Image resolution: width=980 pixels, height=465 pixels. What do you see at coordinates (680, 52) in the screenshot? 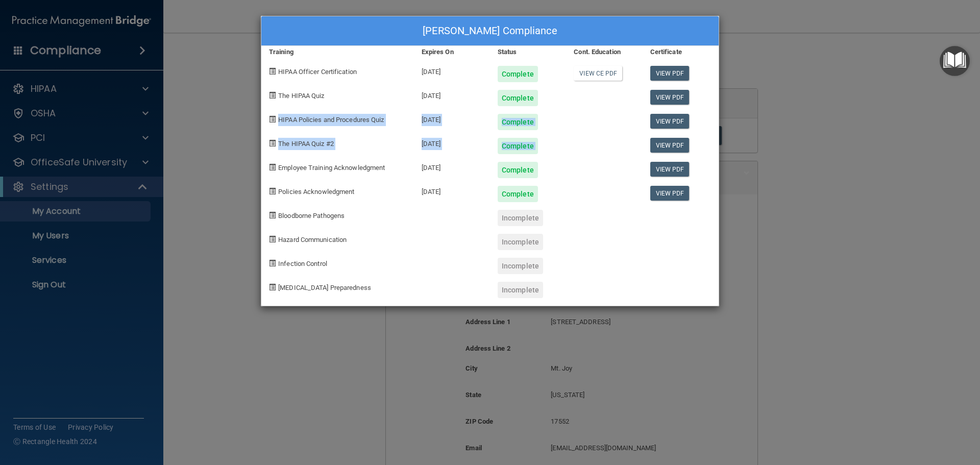
I see `div: Certificate` at bounding box center [680, 52].